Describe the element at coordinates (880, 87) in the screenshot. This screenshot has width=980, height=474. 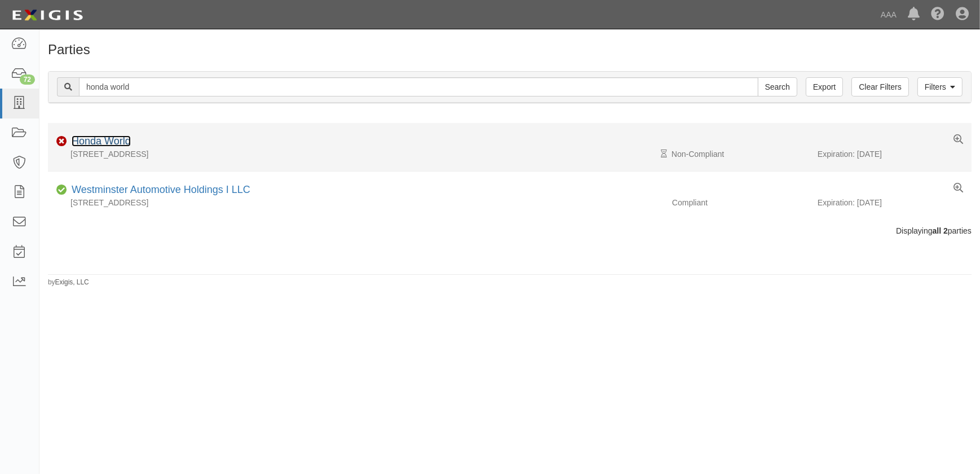
I see `a: Clear Filters` at that location.